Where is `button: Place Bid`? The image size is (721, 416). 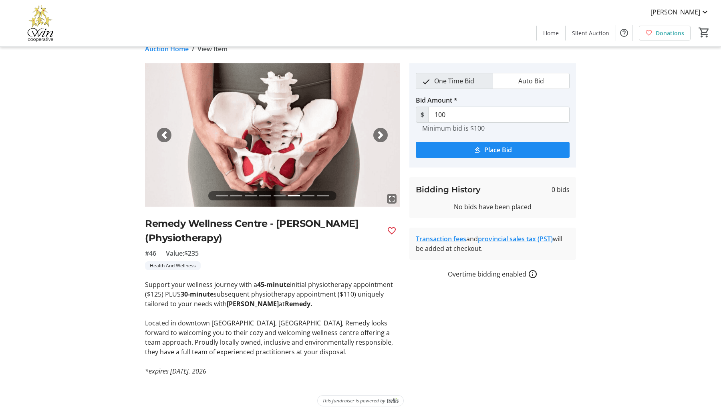
button: Place Bid is located at coordinates (493, 150).